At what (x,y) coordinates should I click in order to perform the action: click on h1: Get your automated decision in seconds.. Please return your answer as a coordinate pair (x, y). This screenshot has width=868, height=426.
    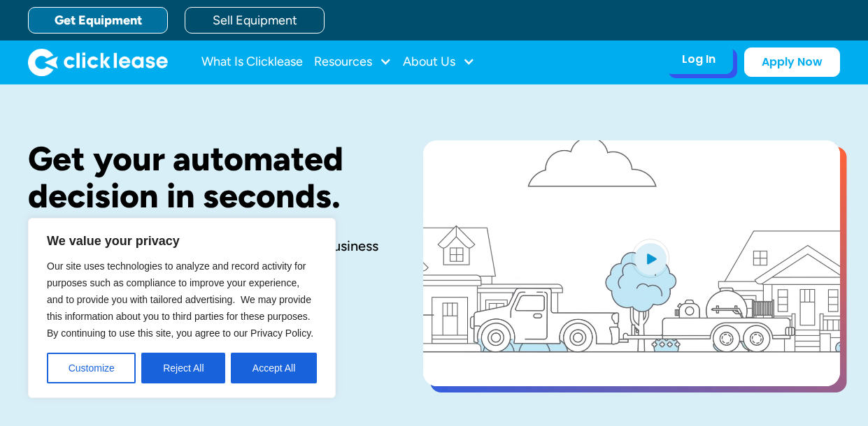
    Looking at the image, I should click on (203, 178).